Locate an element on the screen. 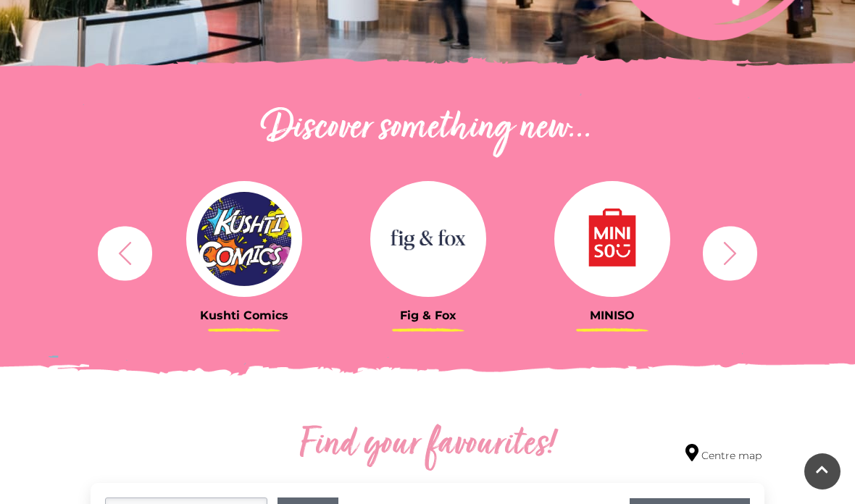 Image resolution: width=855 pixels, height=504 pixels. h2: Find your favourites! is located at coordinates (428, 445).